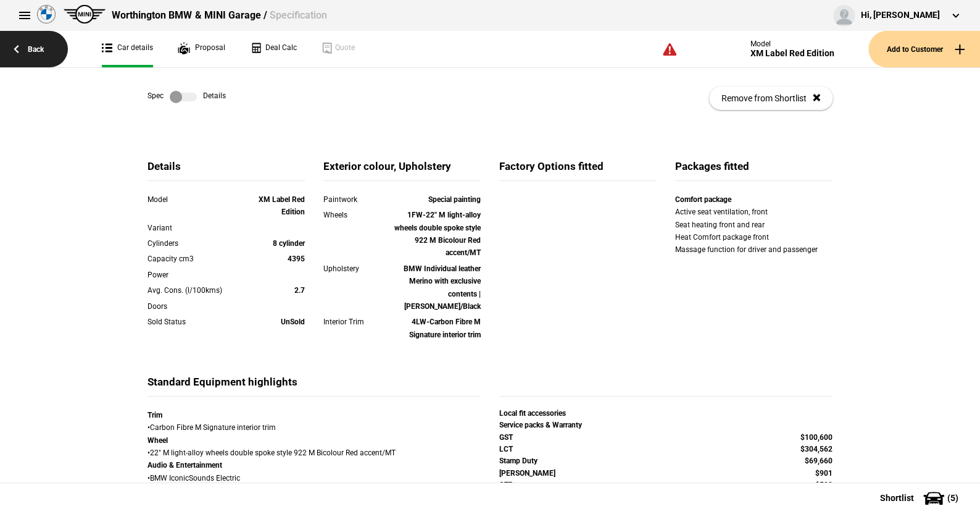 This screenshot has height=514, width=980. I want to click on div: Active seat ventilation, front Seat heating front and rear Heat Comfort package front Massage fun..., so click(754, 231).